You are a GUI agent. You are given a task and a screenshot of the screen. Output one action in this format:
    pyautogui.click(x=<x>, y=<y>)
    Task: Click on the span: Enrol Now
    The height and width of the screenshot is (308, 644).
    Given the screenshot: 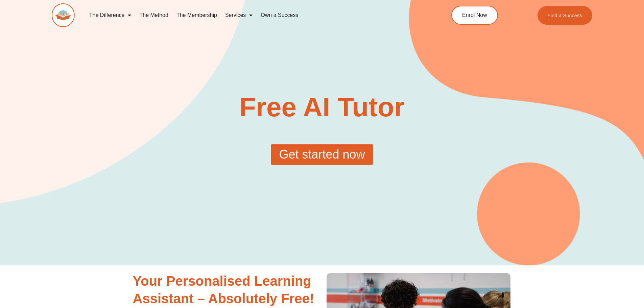 What is the action you would take?
    pyautogui.click(x=474, y=15)
    